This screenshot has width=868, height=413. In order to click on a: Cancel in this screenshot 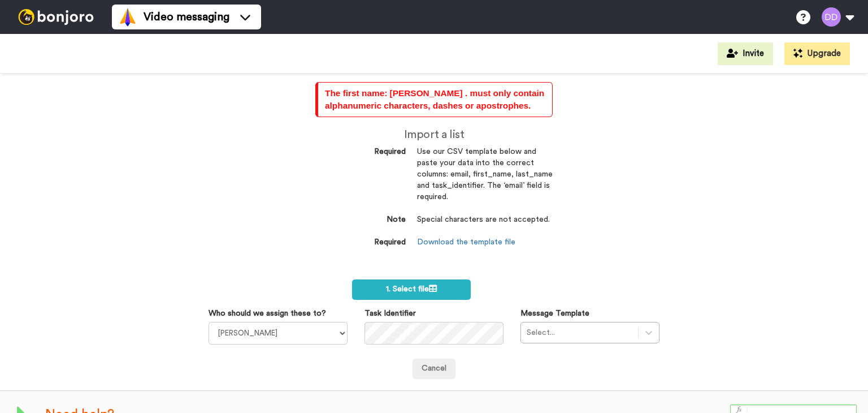, I will do `click(434, 369)`.